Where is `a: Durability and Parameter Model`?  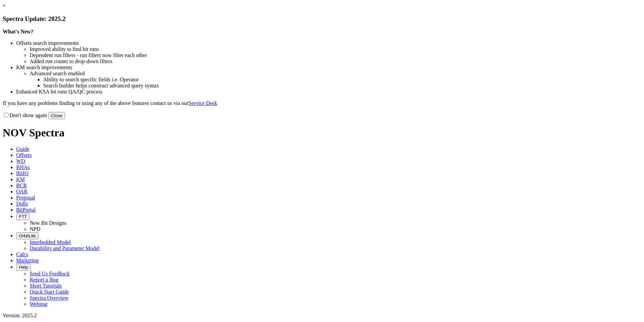
a: Durability and Parameter Model is located at coordinates (64, 248).